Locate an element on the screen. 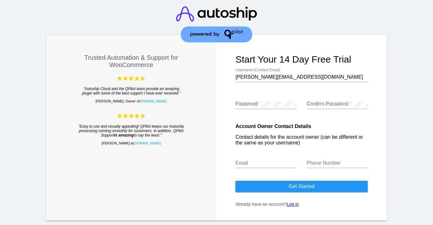 The image size is (433, 225). input: Username (Contact Email) is located at coordinates (301, 77).